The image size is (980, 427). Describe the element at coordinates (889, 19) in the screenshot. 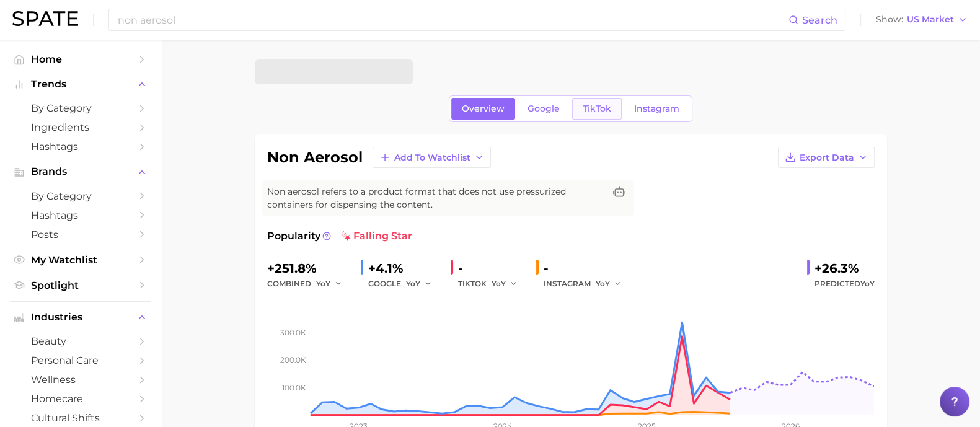

I see `span: Show` at that location.